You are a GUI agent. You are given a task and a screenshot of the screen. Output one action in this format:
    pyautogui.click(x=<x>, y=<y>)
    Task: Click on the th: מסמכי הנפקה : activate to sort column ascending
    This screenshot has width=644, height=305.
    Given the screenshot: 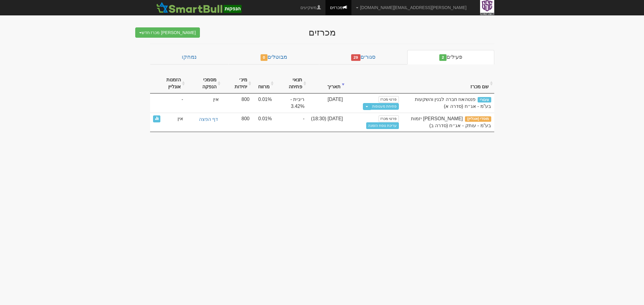 What is the action you would take?
    pyautogui.click(x=204, y=83)
    